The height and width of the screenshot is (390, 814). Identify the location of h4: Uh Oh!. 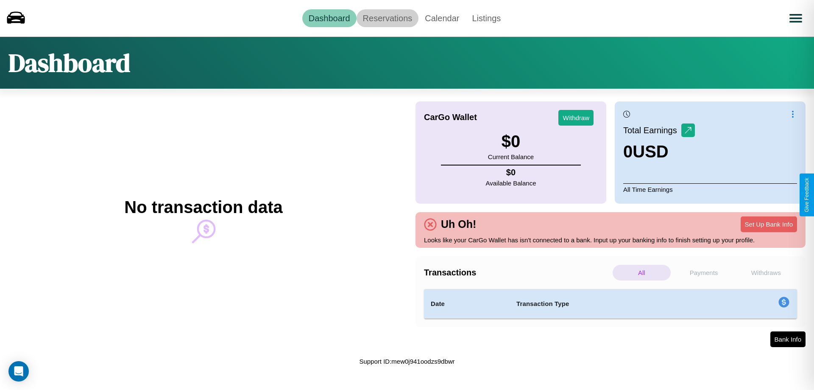
(458, 224).